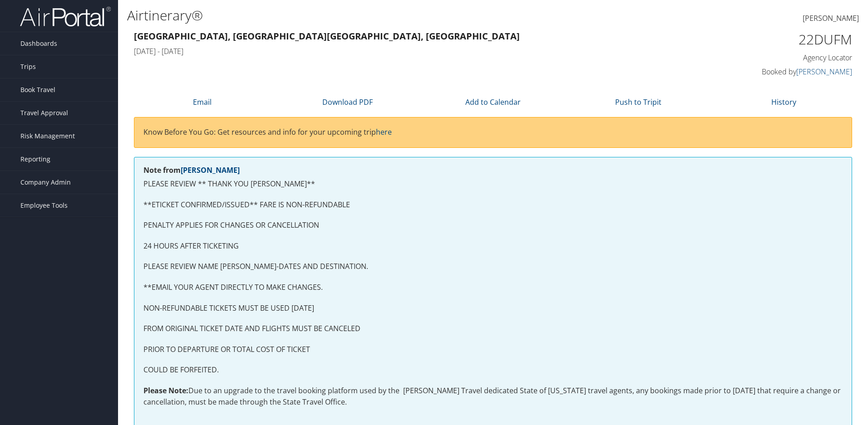 The width and height of the screenshot is (868, 425). I want to click on span: Dashboards, so click(39, 43).